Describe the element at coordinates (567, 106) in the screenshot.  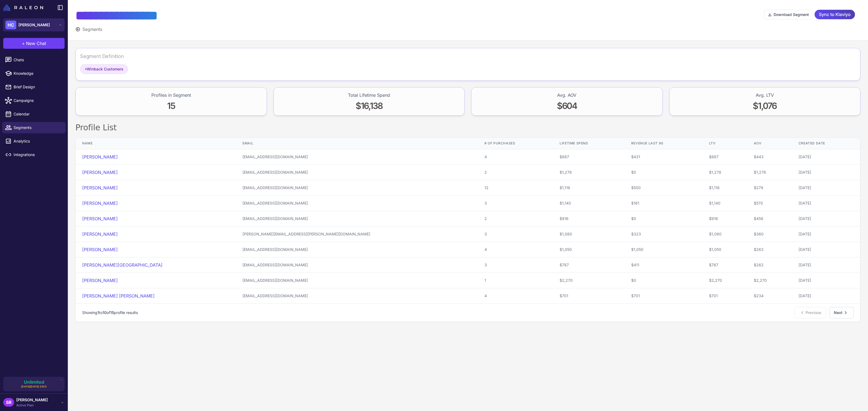
I see `span: $604` at that location.